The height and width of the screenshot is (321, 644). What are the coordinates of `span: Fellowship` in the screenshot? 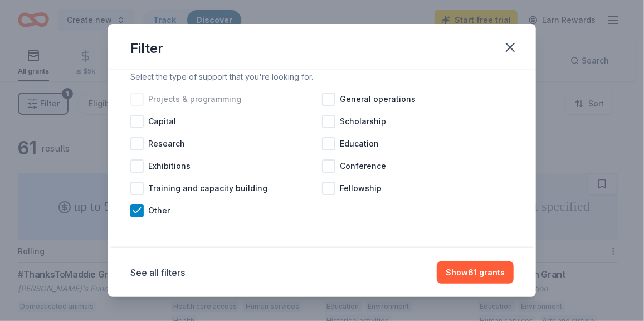 It's located at (360, 188).